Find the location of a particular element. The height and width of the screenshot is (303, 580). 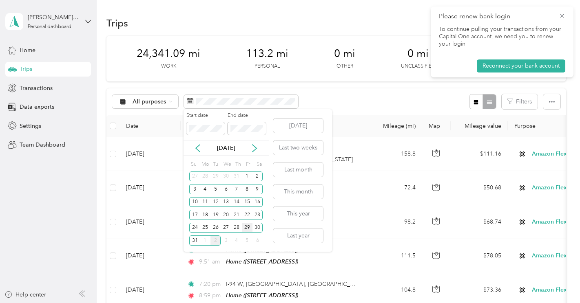

div: 21 is located at coordinates (237, 215).